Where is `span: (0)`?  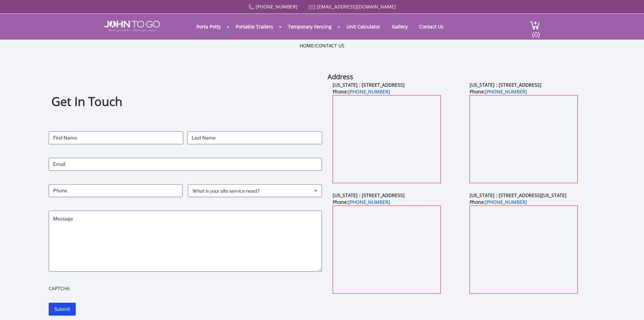
span: (0) is located at coordinates (536, 31).